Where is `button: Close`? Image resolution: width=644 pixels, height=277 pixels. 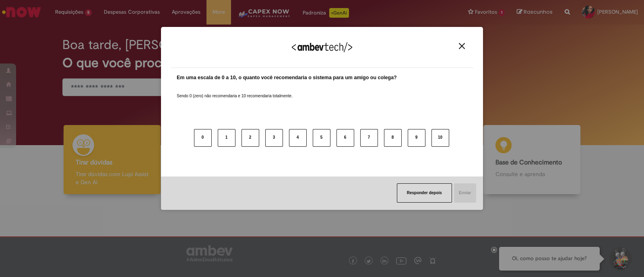 button: Close is located at coordinates (461, 46).